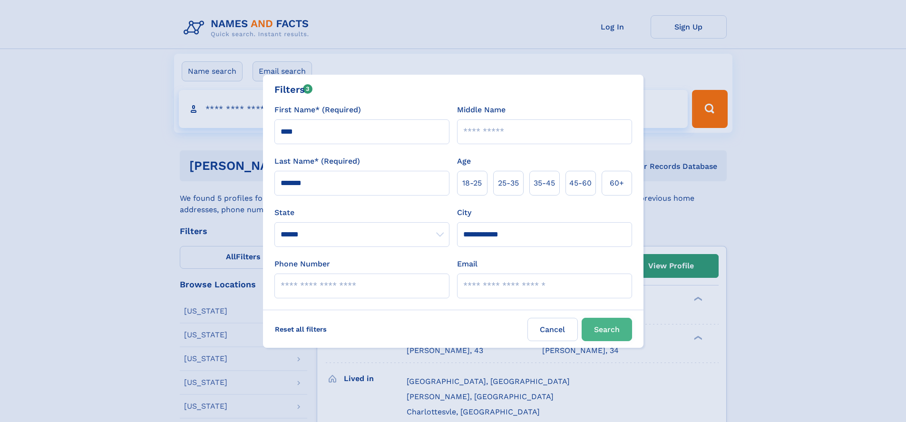 This screenshot has width=906, height=422. Describe the element at coordinates (302, 264) in the screenshot. I see `label: Phone Number` at that location.